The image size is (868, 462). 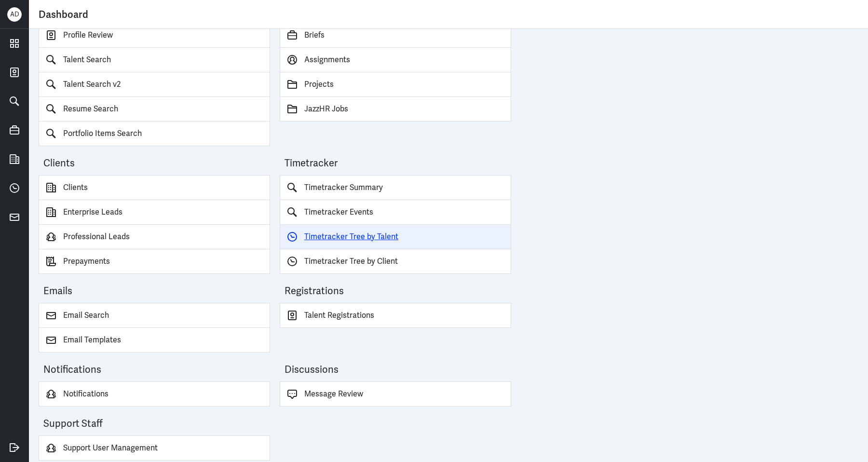 I want to click on div: Timetracker, so click(x=397, y=165).